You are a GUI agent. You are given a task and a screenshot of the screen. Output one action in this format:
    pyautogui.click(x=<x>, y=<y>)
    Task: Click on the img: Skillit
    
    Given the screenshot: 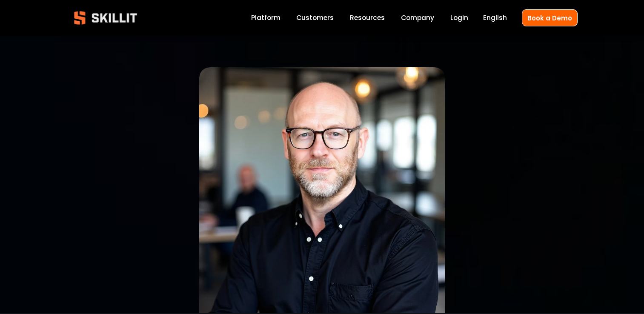 What is the action you would take?
    pyautogui.click(x=106, y=18)
    